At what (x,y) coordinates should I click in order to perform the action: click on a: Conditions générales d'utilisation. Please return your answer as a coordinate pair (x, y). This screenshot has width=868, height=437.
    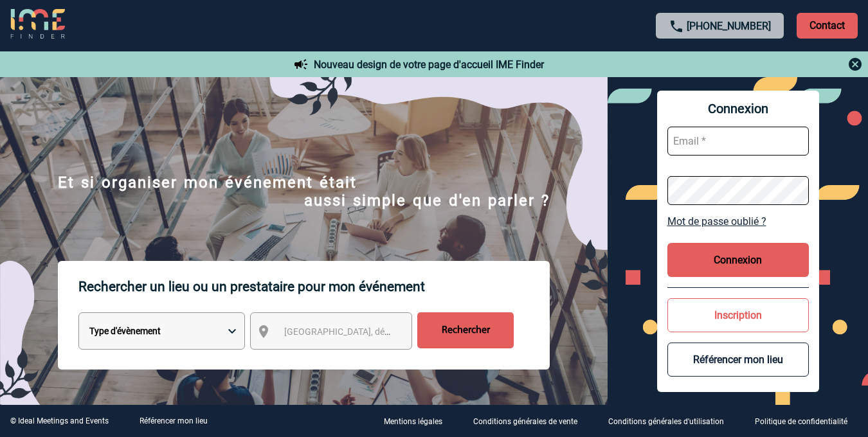
    Looking at the image, I should click on (671, 421).